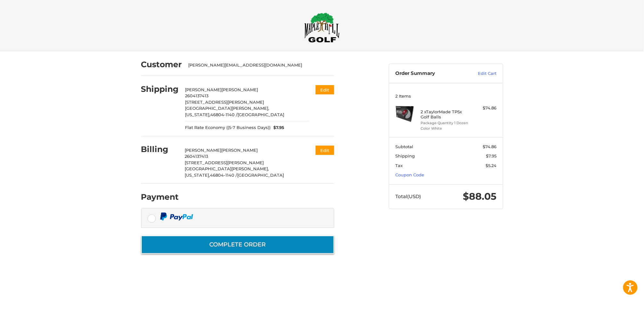  Describe the element at coordinates (160, 149) in the screenshot. I see `h2: Billing` at that location.